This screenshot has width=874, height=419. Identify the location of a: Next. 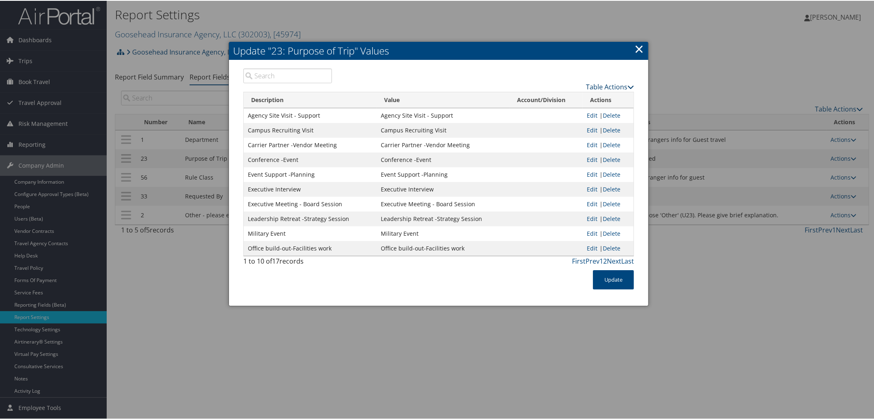
(614, 260).